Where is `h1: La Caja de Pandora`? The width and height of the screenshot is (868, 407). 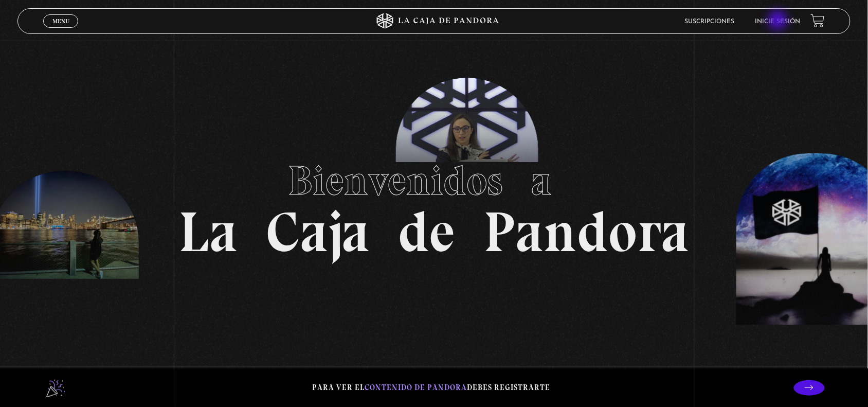 h1: La Caja de Pandora is located at coordinates (434, 204).